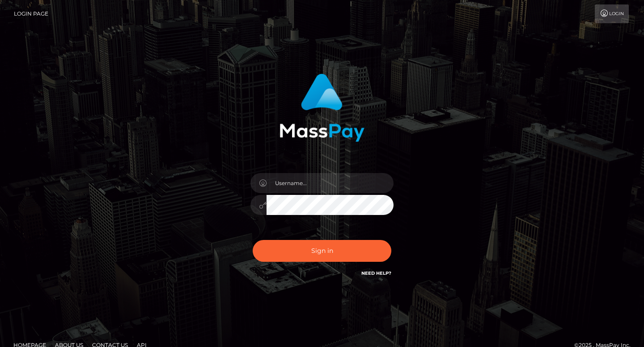 This screenshot has width=644, height=347. What do you see at coordinates (31, 14) in the screenshot?
I see `a: Login Page` at bounding box center [31, 14].